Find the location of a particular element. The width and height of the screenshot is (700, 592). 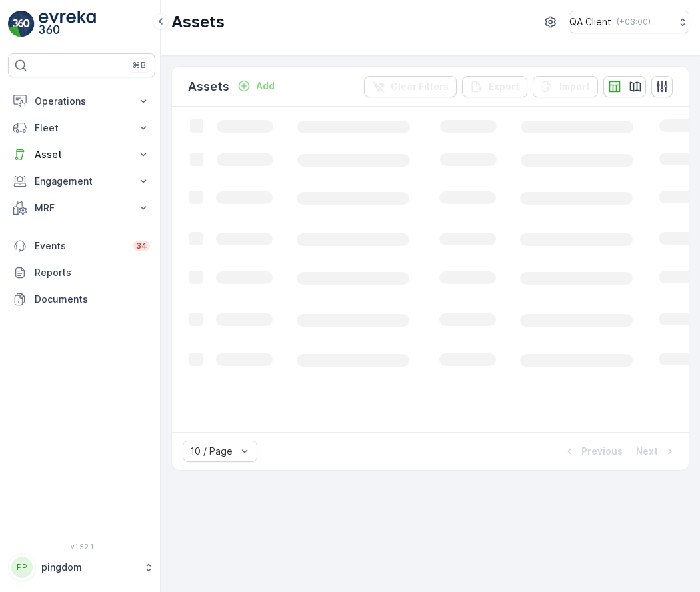

img: logo is located at coordinates (21, 24).